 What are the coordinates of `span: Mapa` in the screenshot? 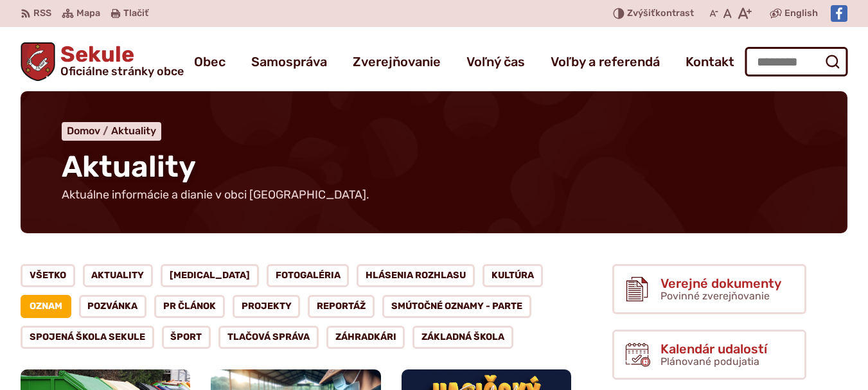 It's located at (88, 13).